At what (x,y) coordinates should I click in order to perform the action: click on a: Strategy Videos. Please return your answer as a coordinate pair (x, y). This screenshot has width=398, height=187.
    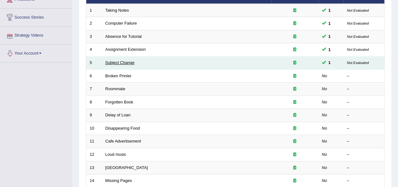
    Looking at the image, I should click on (36, 34).